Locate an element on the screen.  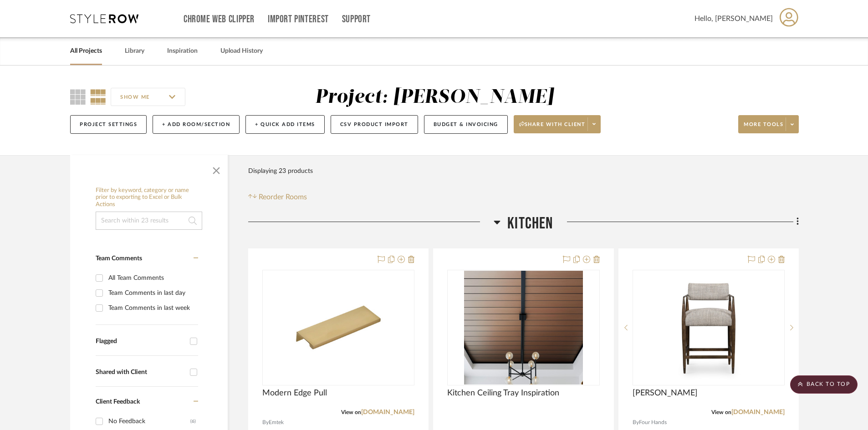
a: Upload History is located at coordinates (241, 51).